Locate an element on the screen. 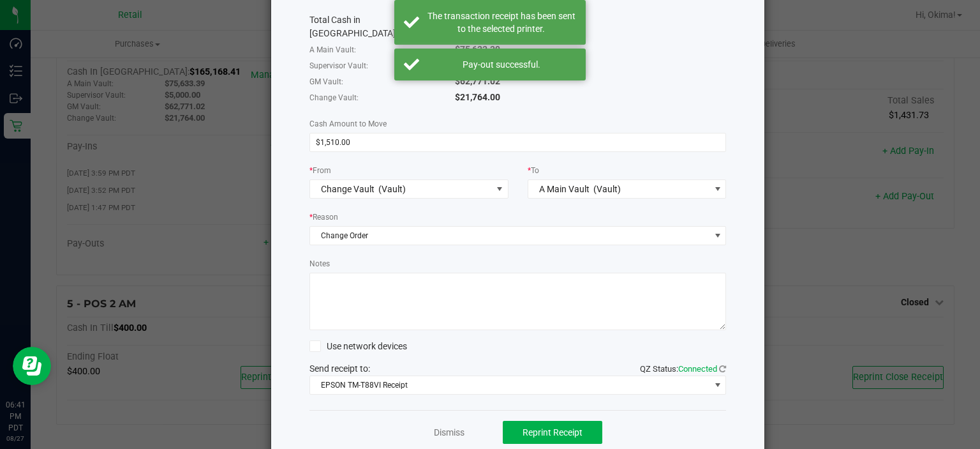 Image resolution: width=980 pixels, height=449 pixels. span: Reprint Receipt is located at coordinates (553, 432).